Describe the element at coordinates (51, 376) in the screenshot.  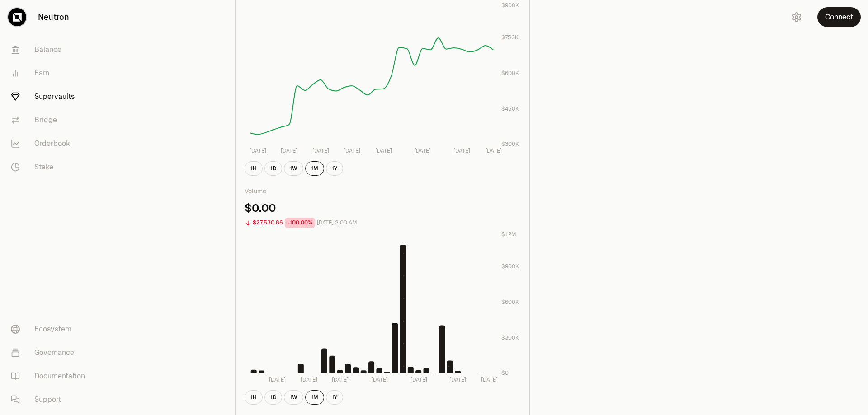
I see `a: Documentation` at that location.